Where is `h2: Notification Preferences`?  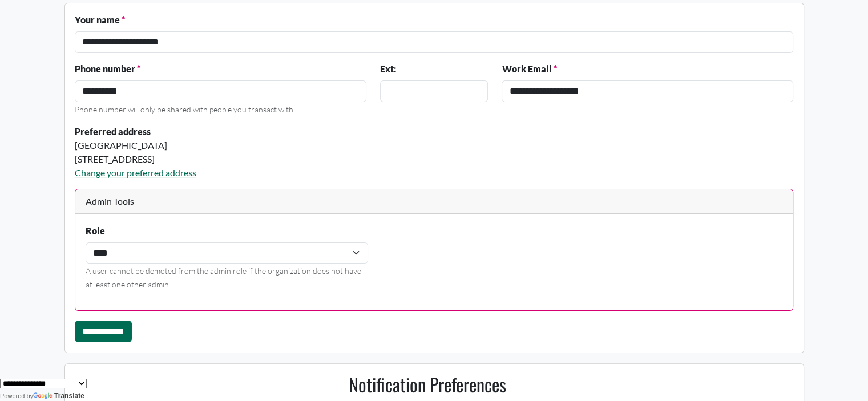
h2: Notification Preferences is located at coordinates (427, 385).